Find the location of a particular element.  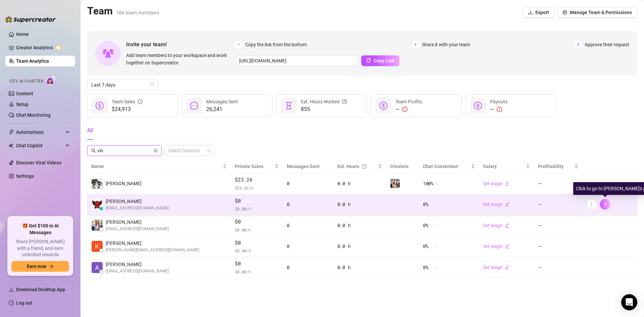

img: Chat Copilot is located at coordinates (11, 146).